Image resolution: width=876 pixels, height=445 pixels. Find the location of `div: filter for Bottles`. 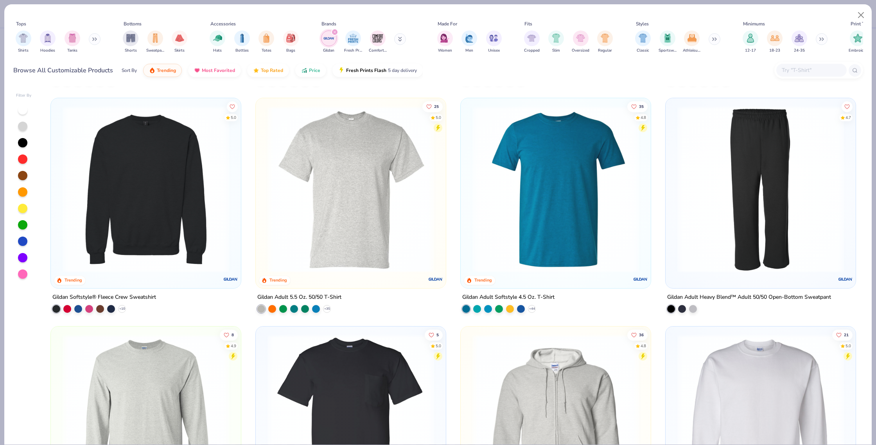

div: filter for Bottles is located at coordinates (242, 42).